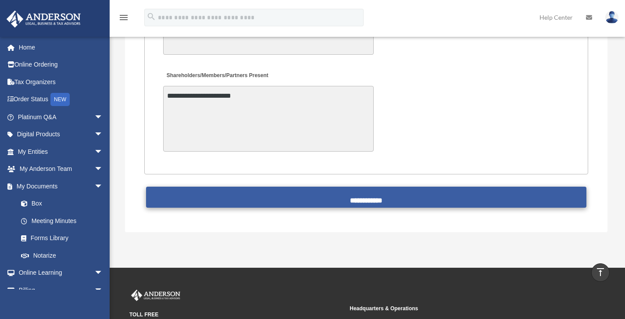  Describe the element at coordinates (64, 256) in the screenshot. I see `a: Notarize` at that location.